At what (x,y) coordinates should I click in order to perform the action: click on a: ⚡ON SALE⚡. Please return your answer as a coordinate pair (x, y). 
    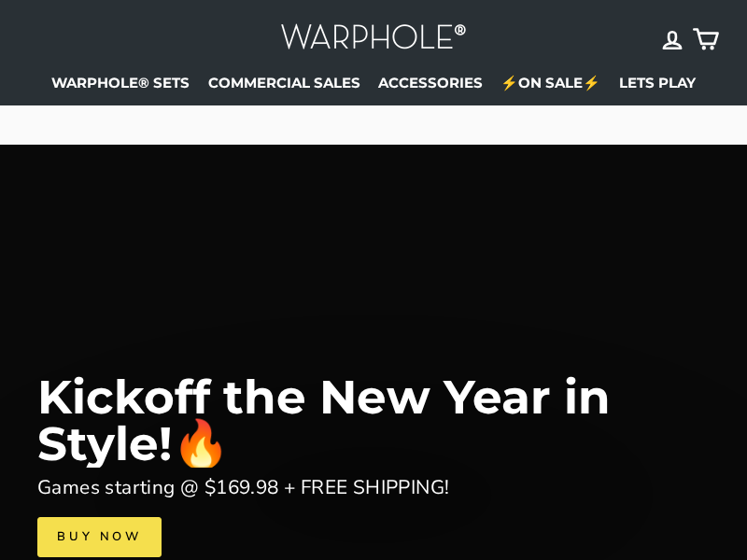
    Looking at the image, I should click on (551, 83).